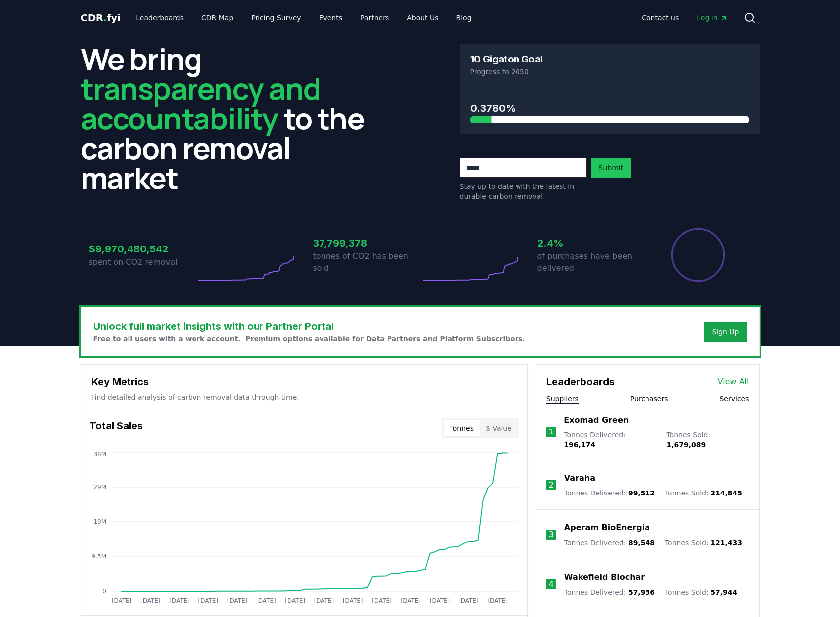 The width and height of the screenshot is (840, 617). What do you see at coordinates (712, 18) in the screenshot?
I see `span: Log in` at bounding box center [712, 18].